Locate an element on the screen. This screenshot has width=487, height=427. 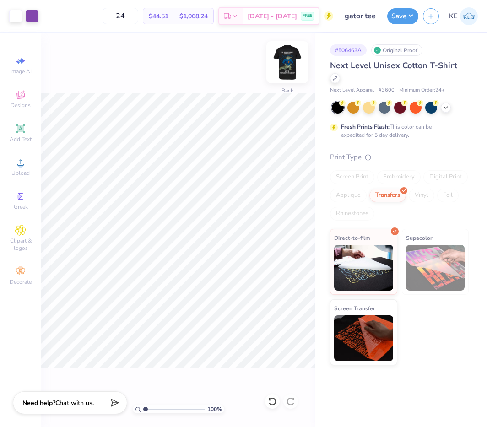
img: Back is located at coordinates (288, 62).